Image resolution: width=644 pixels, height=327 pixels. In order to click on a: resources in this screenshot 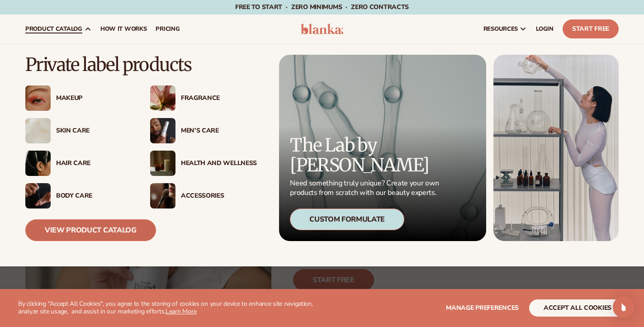, I will do `click(505, 29)`.